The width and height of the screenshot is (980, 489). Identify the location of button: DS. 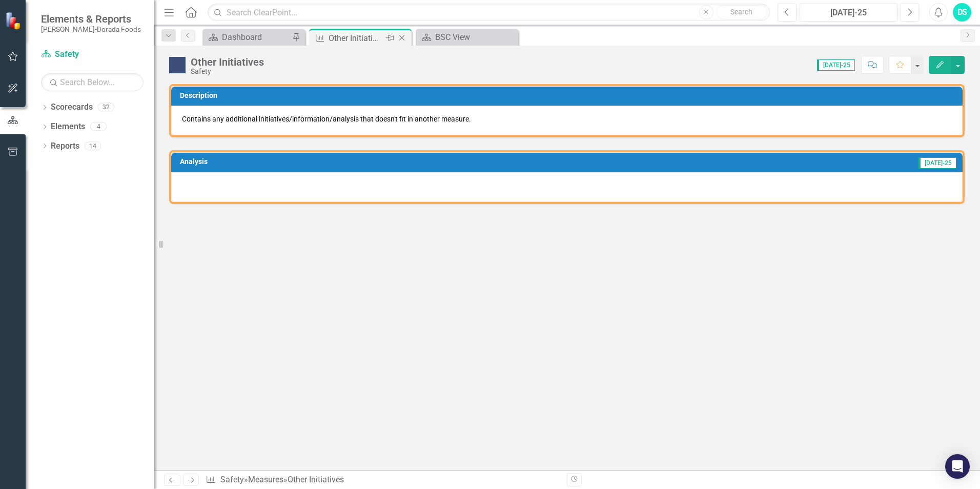
(962, 12).